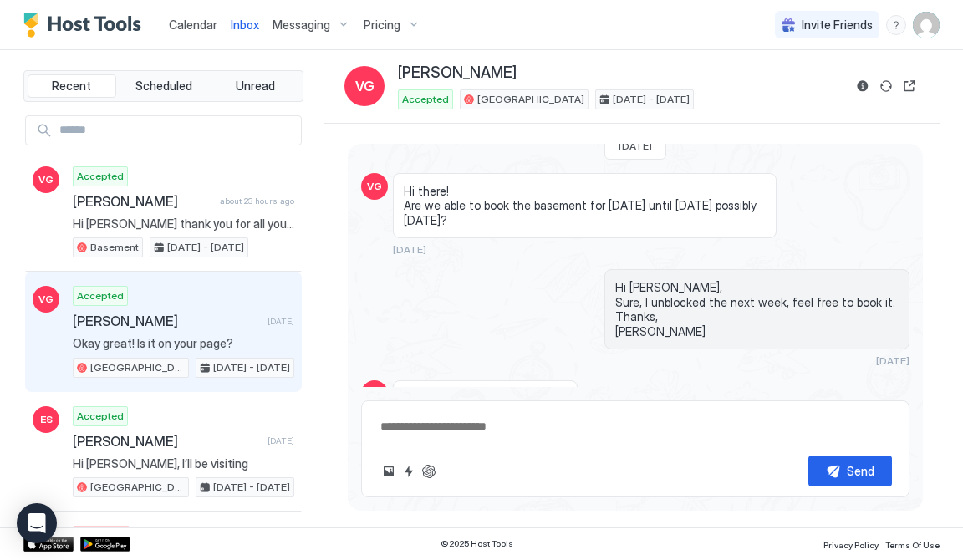 This screenshot has width=963, height=560. I want to click on a: Calendar, so click(193, 24).